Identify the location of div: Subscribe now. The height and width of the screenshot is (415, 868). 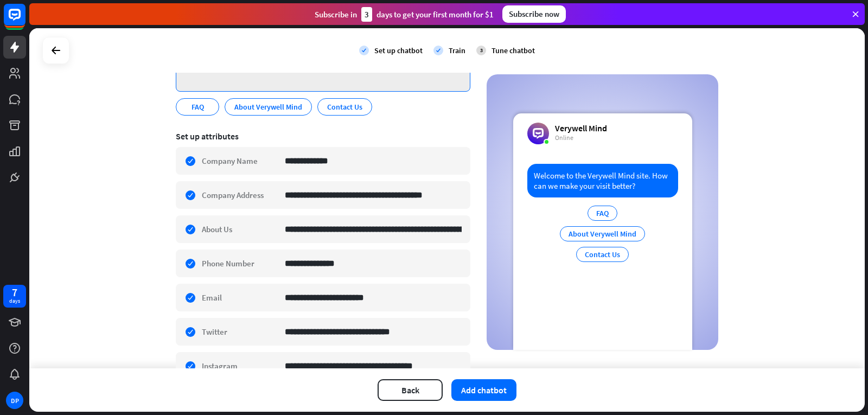
(534, 14).